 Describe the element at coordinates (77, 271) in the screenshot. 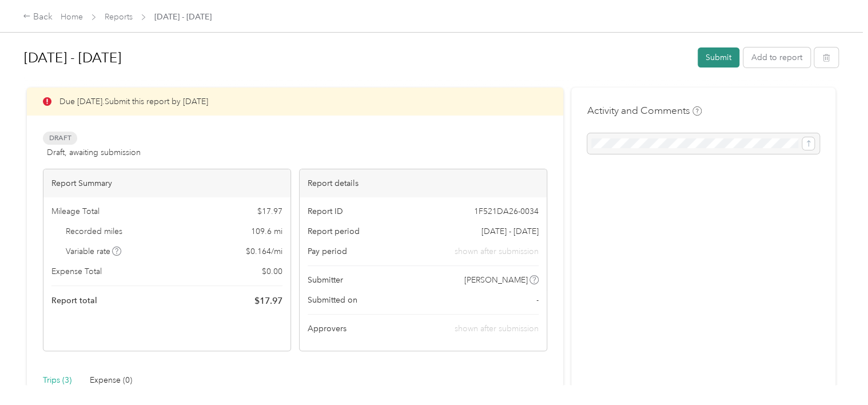

I see `span: Expense Total` at that location.